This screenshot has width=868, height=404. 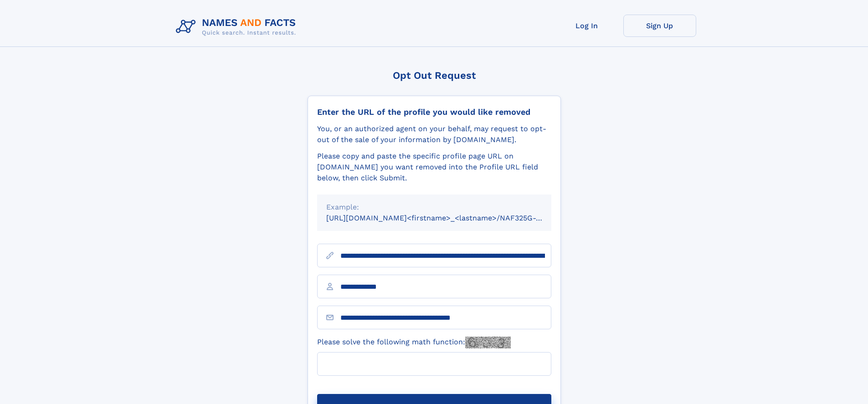 I want to click on div: You, or an authorized agent on your behalf, may request to opt-out of the sale of your informatio..., so click(x=434, y=134).